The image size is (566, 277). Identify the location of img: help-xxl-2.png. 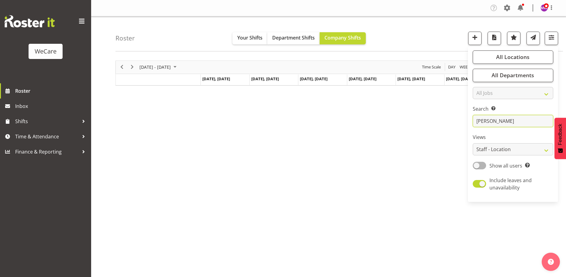
(551, 262).